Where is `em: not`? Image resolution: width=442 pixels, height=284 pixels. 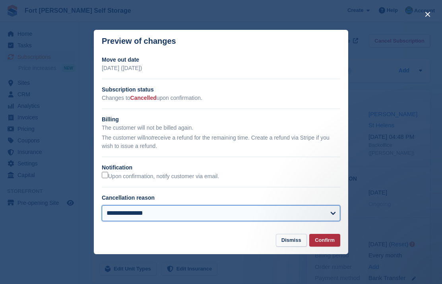
em: not is located at coordinates (149, 138).